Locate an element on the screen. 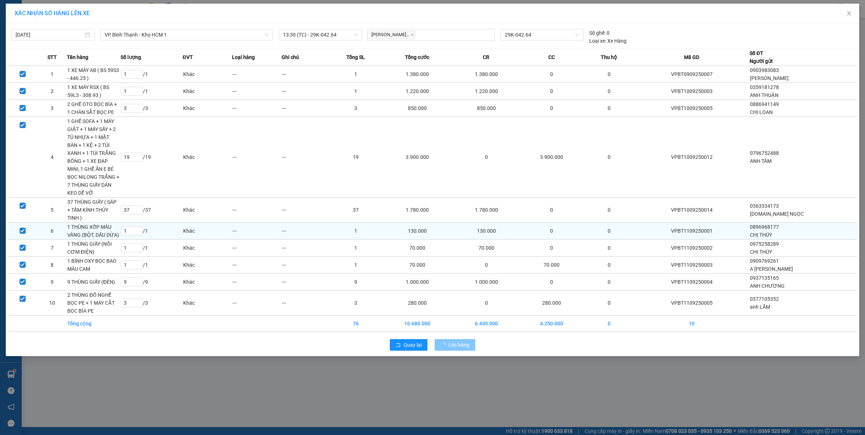 The image size is (865, 435). td: 4.250.000 is located at coordinates (552, 324).